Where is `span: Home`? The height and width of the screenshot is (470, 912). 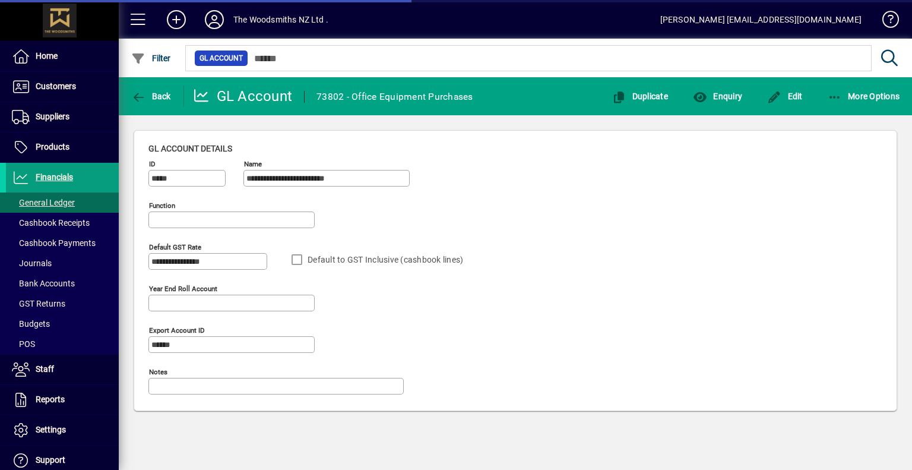 span: Home is located at coordinates (46, 56).